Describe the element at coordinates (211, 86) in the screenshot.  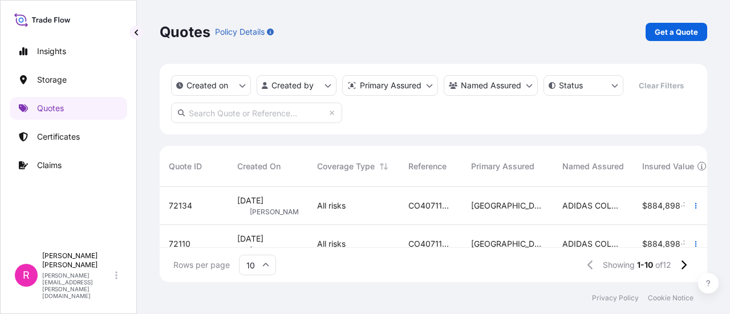
I see `button: createdOn Filter options` at that location.